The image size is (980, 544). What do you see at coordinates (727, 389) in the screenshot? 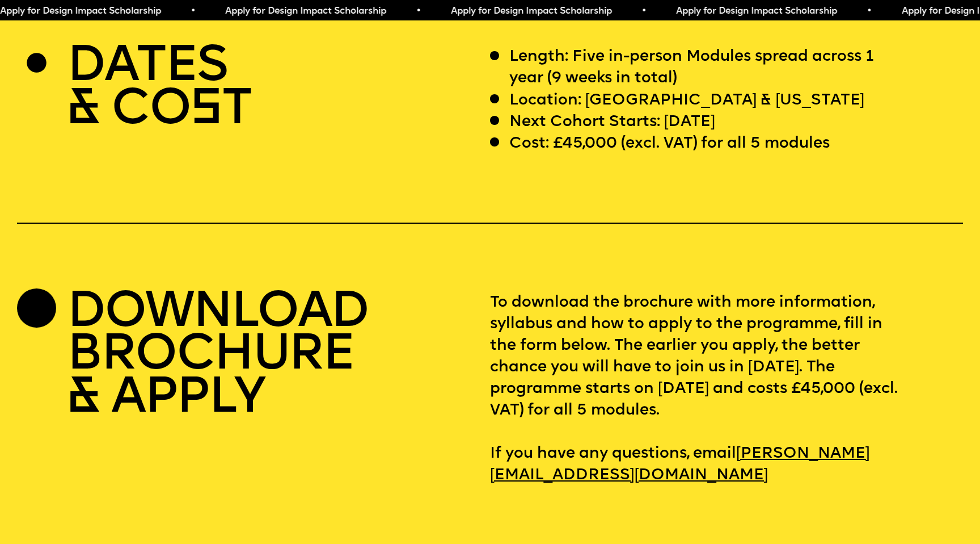
I see `p: To download the brochure with more information, syllabus and how to apply to the programme, fill ...` at bounding box center [727, 389].